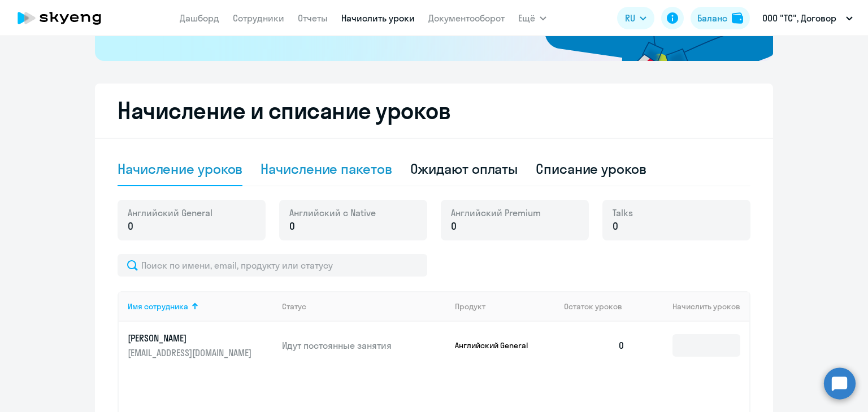 This screenshot has height=412, width=868. Describe the element at coordinates (313, 18) in the screenshot. I see `a: Отчеты` at that location.